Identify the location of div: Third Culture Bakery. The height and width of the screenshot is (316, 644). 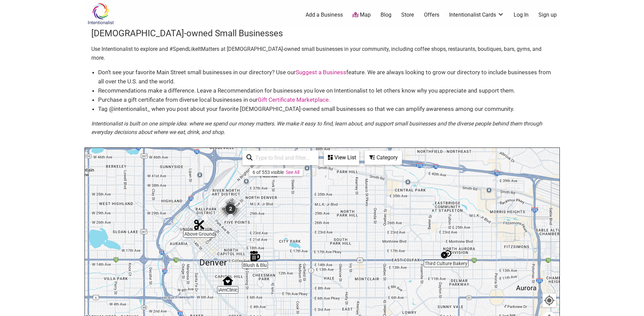
(446, 255).